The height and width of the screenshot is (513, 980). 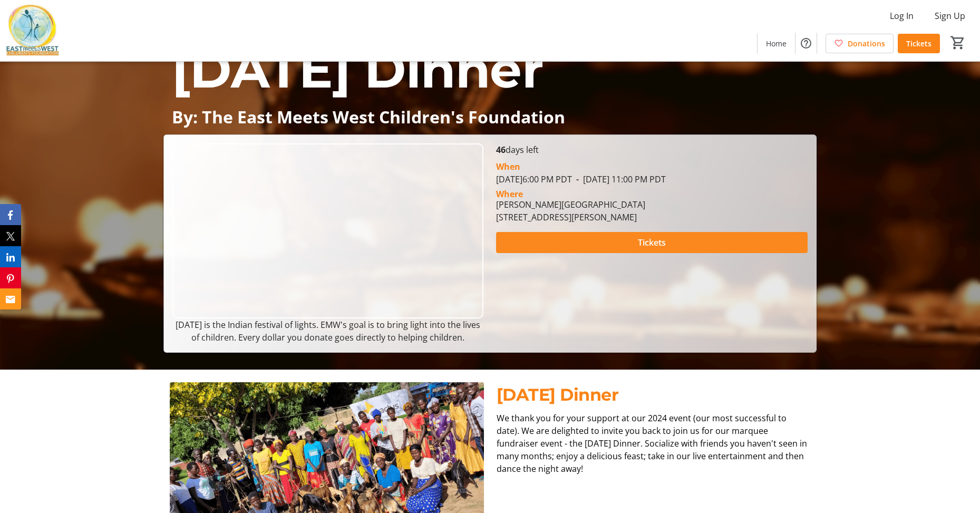 I want to click on p: days left, so click(x=652, y=150).